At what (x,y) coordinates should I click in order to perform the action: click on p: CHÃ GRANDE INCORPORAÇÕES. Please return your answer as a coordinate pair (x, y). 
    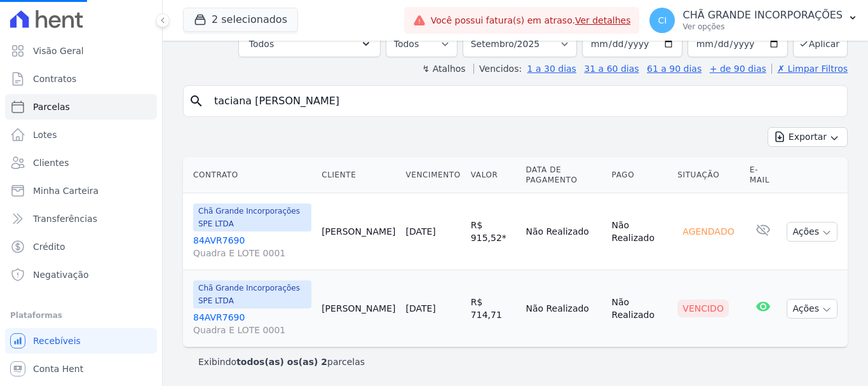
    Looking at the image, I should click on (763, 15).